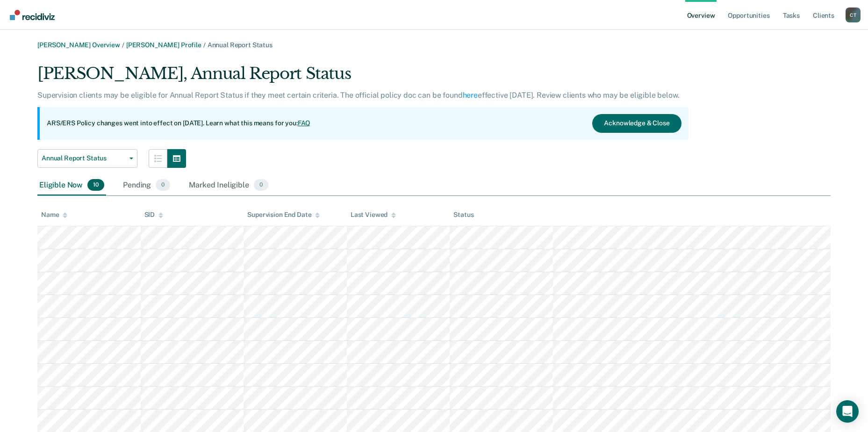 The width and height of the screenshot is (868, 432). I want to click on a: FAQ, so click(304, 123).